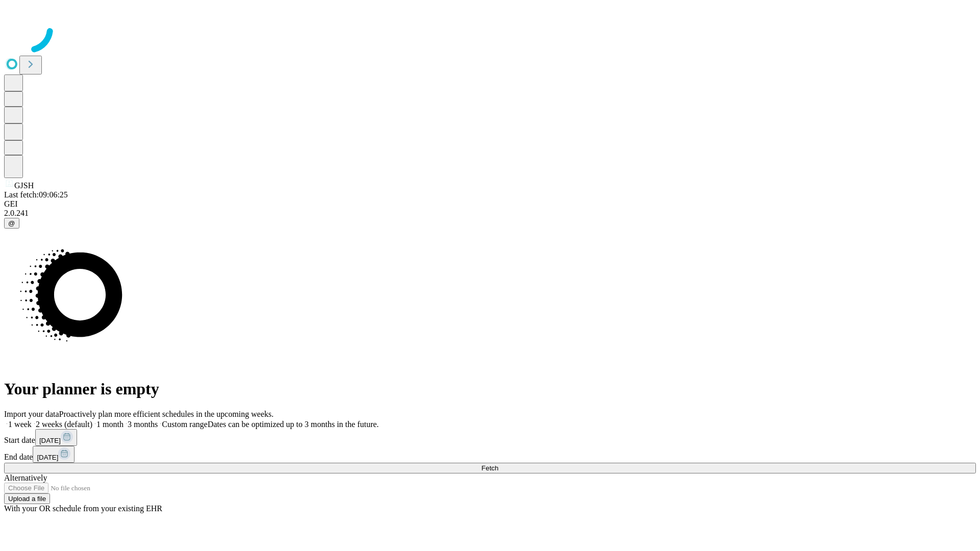 Image resolution: width=980 pixels, height=551 pixels. I want to click on button: Upload a file, so click(27, 498).